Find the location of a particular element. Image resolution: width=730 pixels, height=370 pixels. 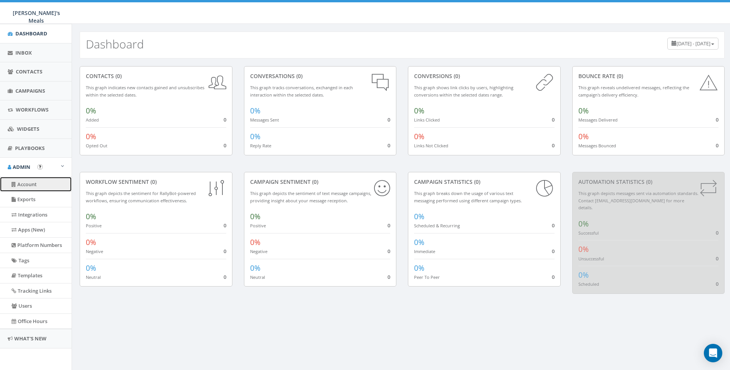

h2: Dashboard is located at coordinates (115, 44).